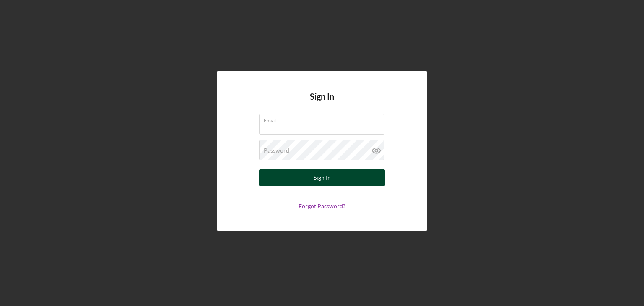  Describe the element at coordinates (322, 103) in the screenshot. I see `h4: Sign In` at that location.